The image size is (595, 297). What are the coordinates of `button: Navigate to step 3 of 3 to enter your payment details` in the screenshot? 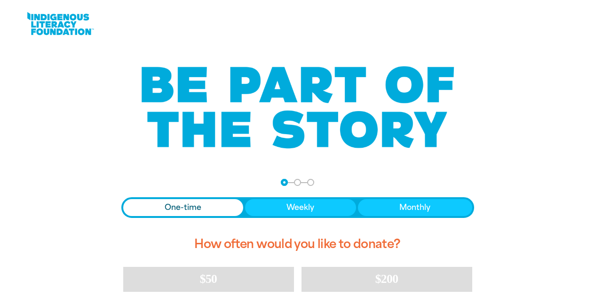 It's located at (310, 182).